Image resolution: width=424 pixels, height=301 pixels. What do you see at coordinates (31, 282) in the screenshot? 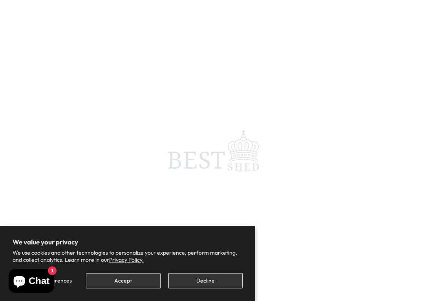
I see `inbox-online-store-chat: Shopify online store chat` at bounding box center [31, 282].